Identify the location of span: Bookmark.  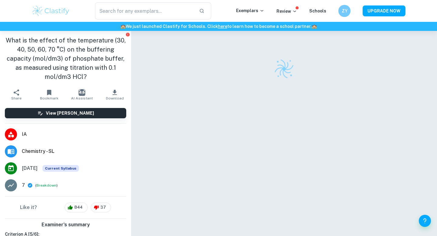
(49, 98).